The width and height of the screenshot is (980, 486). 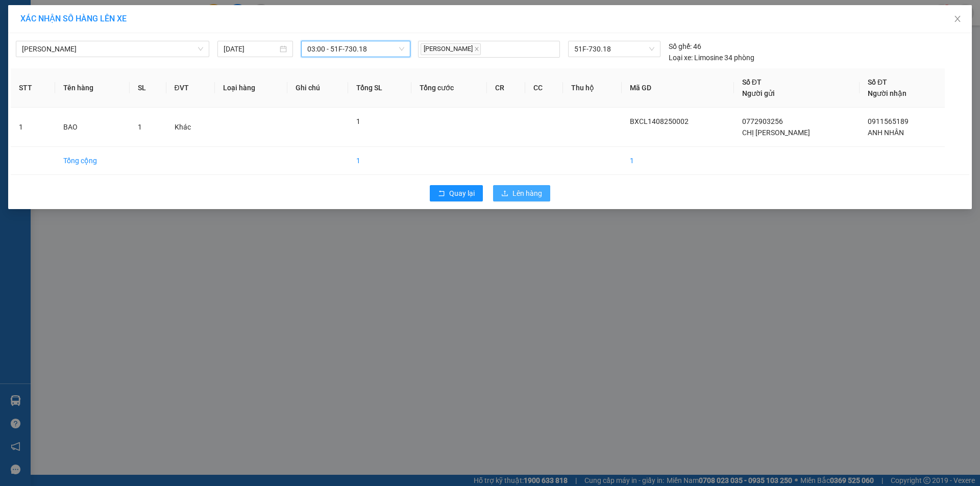 I want to click on td: Tổng cộng, so click(x=92, y=160).